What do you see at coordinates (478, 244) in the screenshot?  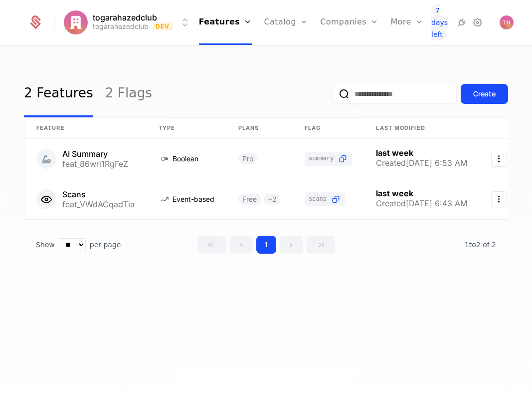 I see `span: 1 to 2 of` at bounding box center [478, 244].